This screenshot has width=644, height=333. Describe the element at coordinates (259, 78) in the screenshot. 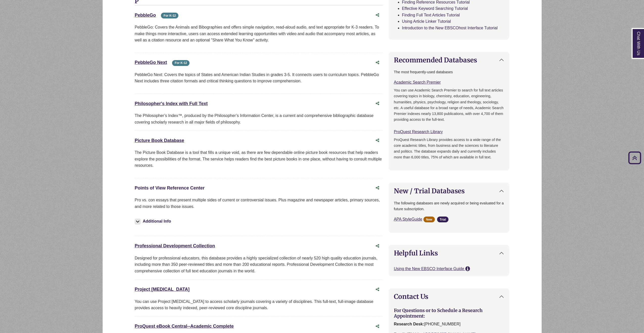

I see `p: PebbleGo Next: Covers the topics of States and American Indian Studies in grades 3-5. It connects...` at that location.